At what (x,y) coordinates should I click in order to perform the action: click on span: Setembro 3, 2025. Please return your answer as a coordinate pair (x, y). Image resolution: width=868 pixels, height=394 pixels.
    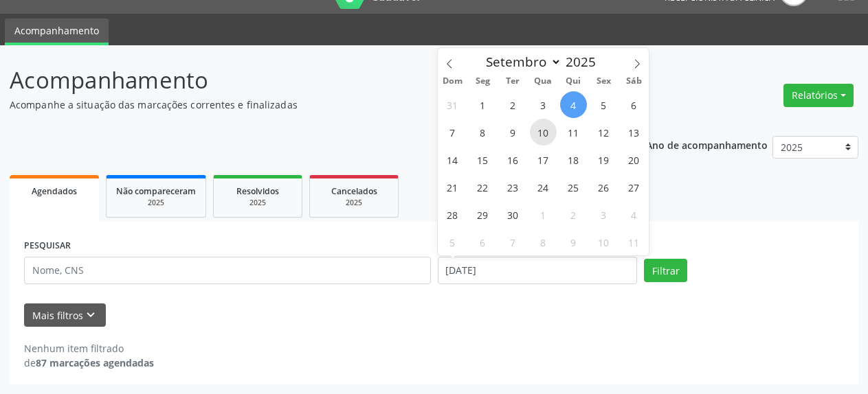
    Looking at the image, I should click on (542, 105).